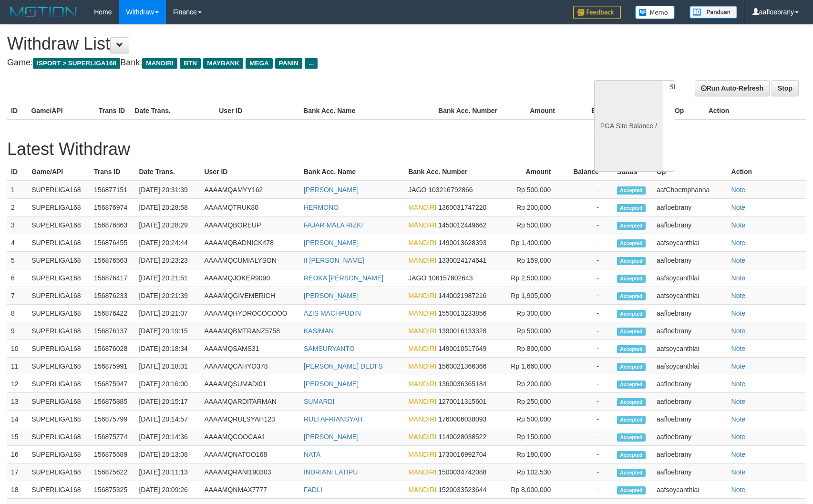 Image resolution: width=813 pixels, height=504 pixels. What do you see at coordinates (17, 348) in the screenshot?
I see `td: 10` at bounding box center [17, 348].